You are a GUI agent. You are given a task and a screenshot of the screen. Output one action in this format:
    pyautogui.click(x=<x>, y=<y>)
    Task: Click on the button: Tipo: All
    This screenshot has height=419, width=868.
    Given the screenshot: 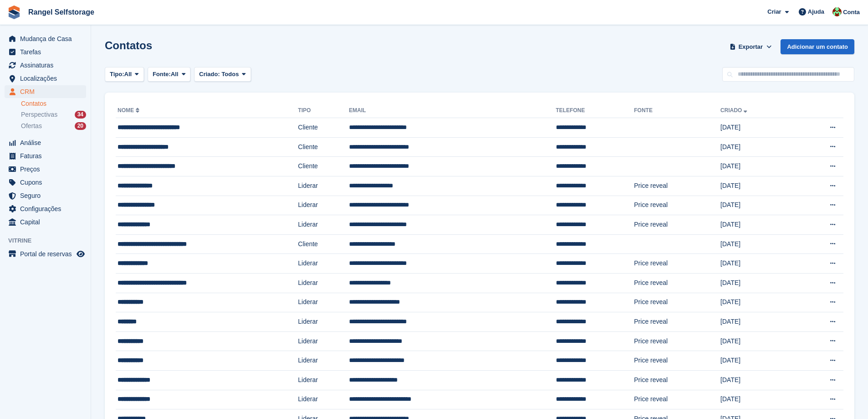 What is the action you would take?
    pyautogui.click(x=125, y=74)
    